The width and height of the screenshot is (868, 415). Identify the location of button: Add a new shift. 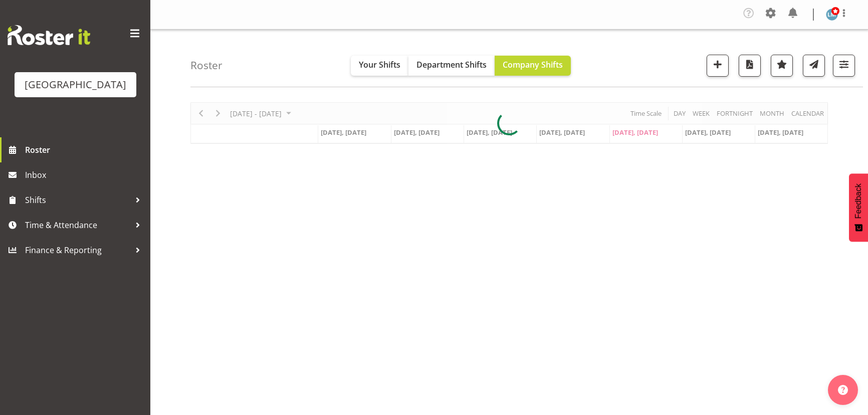
(718, 66).